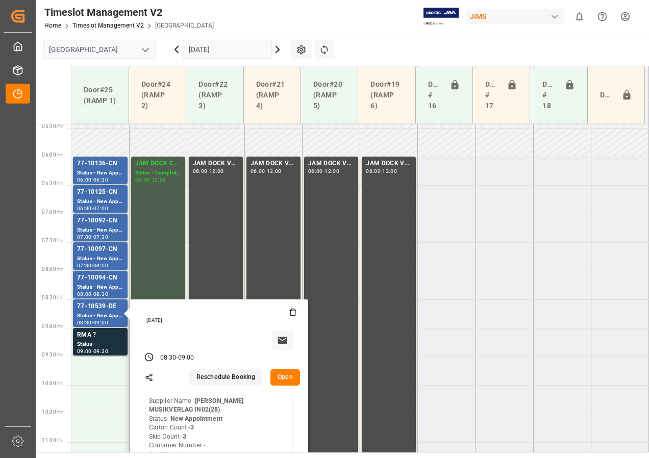 This screenshot has height=458, width=649. What do you see at coordinates (52, 183) in the screenshot?
I see `span: 06:30 Hr` at bounding box center [52, 183].